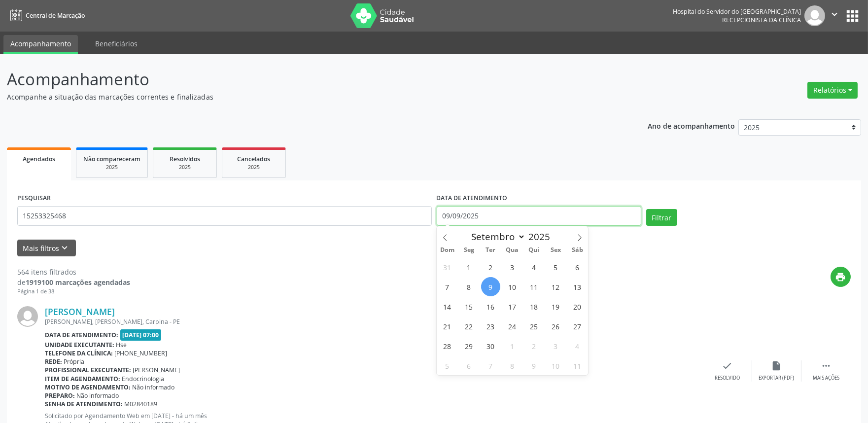 The width and height of the screenshot is (868, 423). What do you see at coordinates (469, 366) in the screenshot?
I see `span: Outubro 6, 2025` at bounding box center [469, 366].